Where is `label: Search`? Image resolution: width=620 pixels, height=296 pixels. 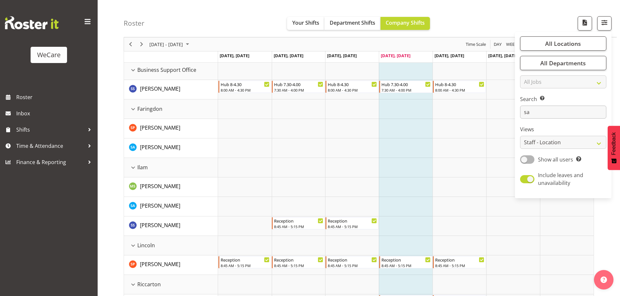 label: Search is located at coordinates (563, 99).